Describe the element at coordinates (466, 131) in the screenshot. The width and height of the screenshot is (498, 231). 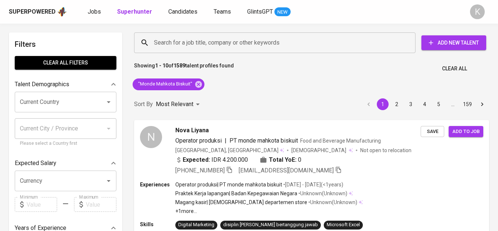
I see `button: Add to job` at that location.